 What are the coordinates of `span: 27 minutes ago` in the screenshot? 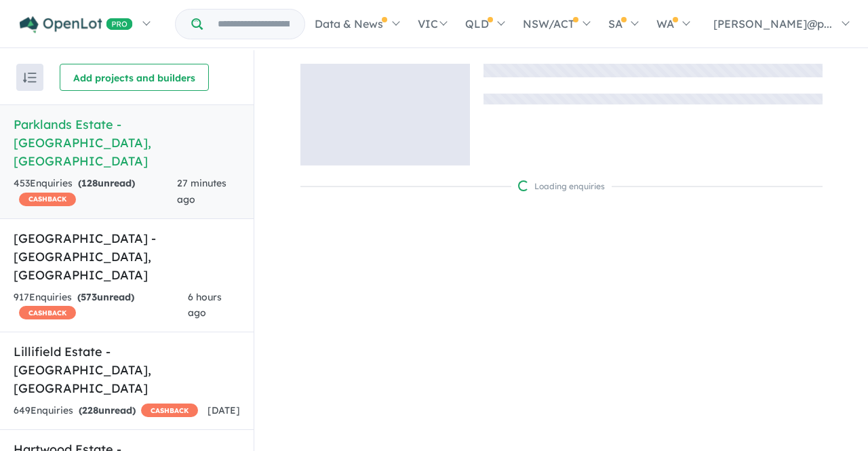 It's located at (202, 191).